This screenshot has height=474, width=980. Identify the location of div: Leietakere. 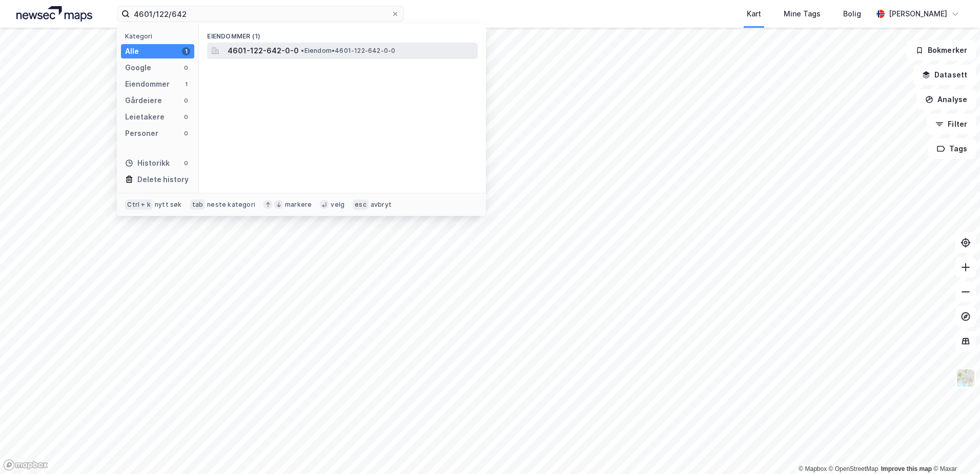
(144, 117).